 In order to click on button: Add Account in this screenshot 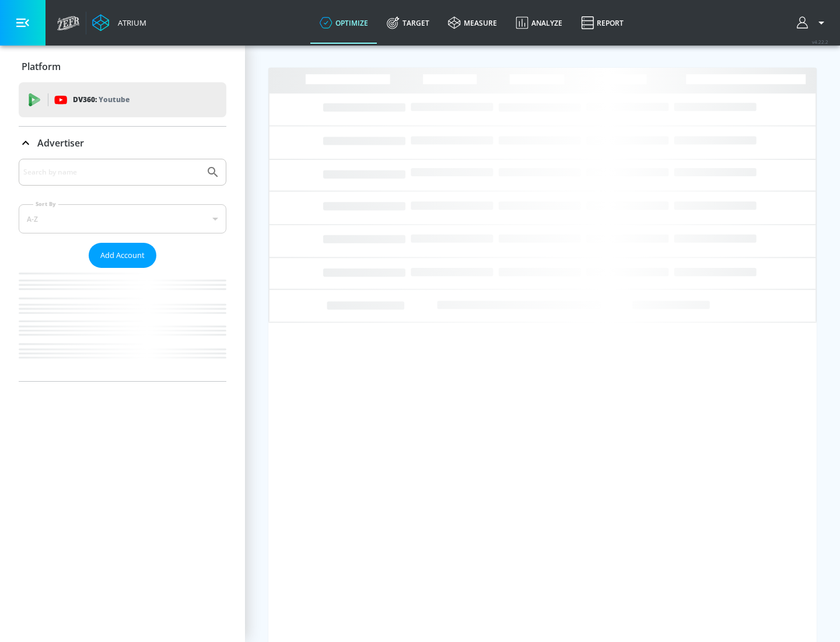, I will do `click(122, 255)`.